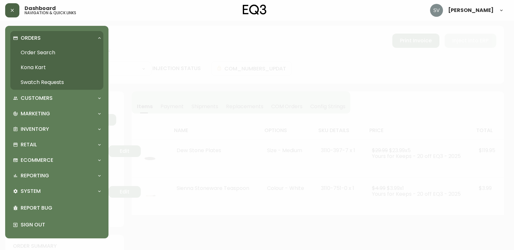 The width and height of the screenshot is (514, 250). Describe the element at coordinates (36, 98) in the screenshot. I see `p: Customers` at that location.